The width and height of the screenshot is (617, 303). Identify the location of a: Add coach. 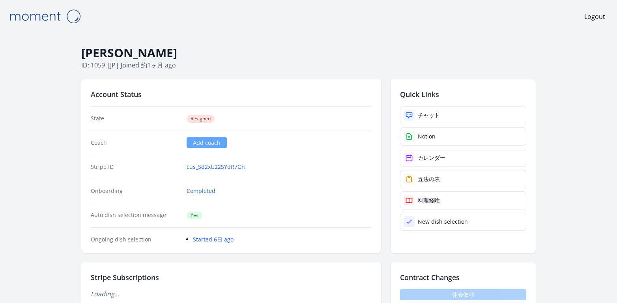
(207, 142).